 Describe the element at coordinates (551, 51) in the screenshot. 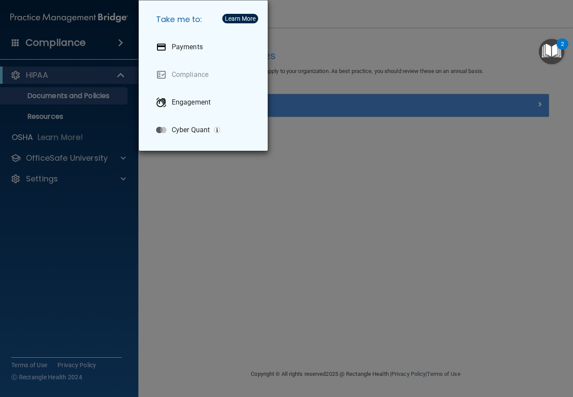

I see `button: Open Resource Center, 2 new notifications` at that location.